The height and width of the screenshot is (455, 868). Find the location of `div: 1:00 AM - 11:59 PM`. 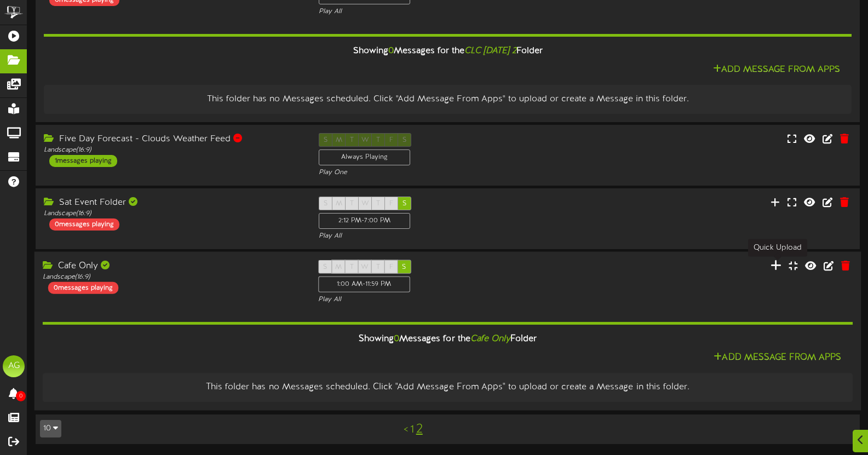

div: 1:00 AM - 11:59 PM is located at coordinates (364, 284).